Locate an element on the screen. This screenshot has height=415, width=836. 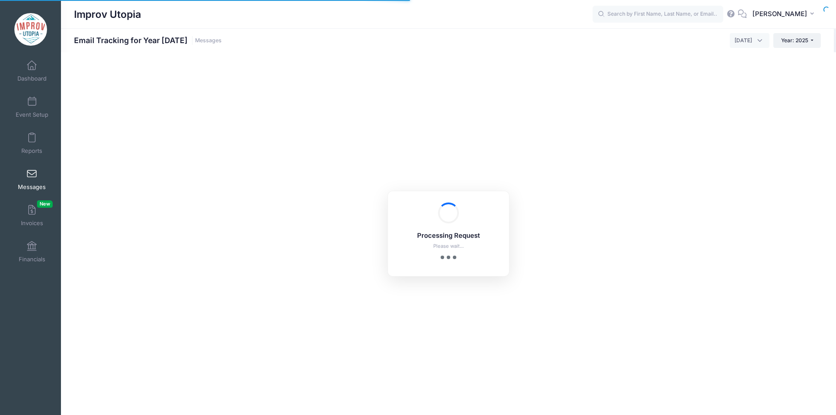
input: Search by First Name, Last Name, or Email... is located at coordinates (658, 14).